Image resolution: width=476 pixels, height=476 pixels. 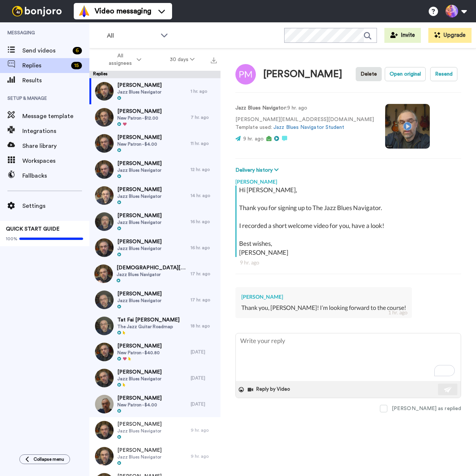 What do you see at coordinates (155, 74) in the screenshot?
I see `div: Replies` at bounding box center [155, 74].